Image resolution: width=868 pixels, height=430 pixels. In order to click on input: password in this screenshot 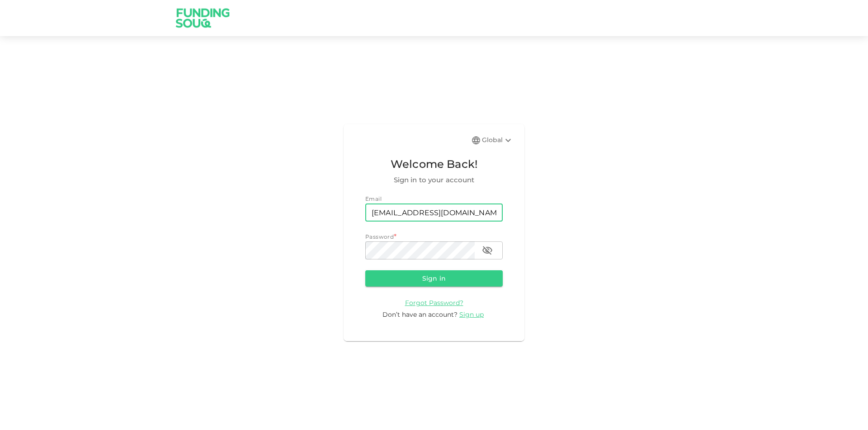, I will do `click(420, 250)`.